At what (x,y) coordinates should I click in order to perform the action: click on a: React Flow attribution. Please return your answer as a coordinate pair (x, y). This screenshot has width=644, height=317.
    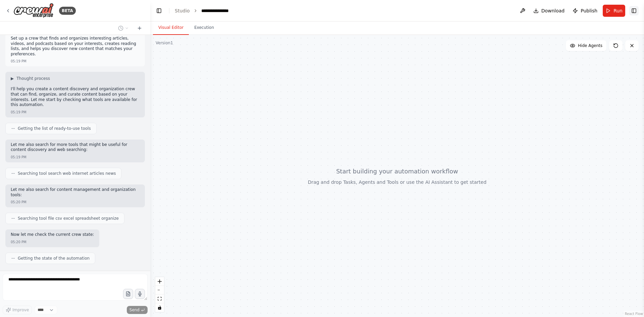
    Looking at the image, I should click on (634, 314).